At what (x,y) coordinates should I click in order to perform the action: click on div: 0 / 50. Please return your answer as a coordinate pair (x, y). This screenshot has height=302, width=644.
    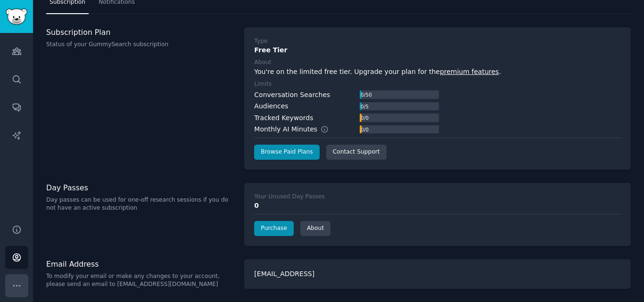
    Looking at the image, I should click on (366, 95).